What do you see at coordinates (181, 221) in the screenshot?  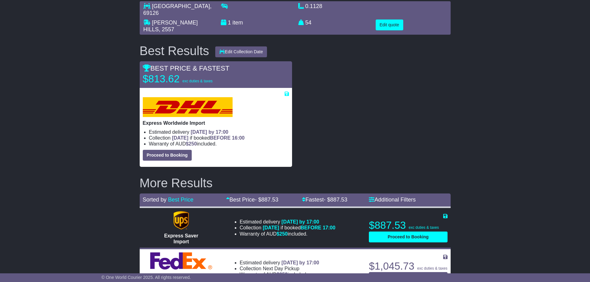 I see `img: UPS (new): Express Saver Import` at bounding box center [181, 221].